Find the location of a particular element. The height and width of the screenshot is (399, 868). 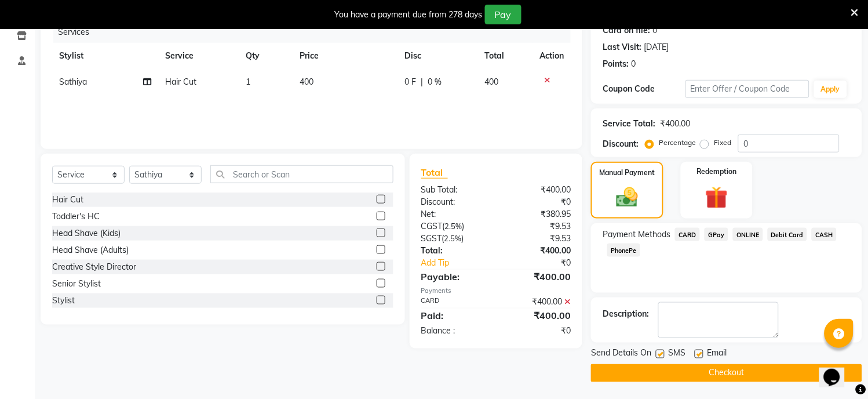

img: _cash.svg is located at coordinates (627, 197).